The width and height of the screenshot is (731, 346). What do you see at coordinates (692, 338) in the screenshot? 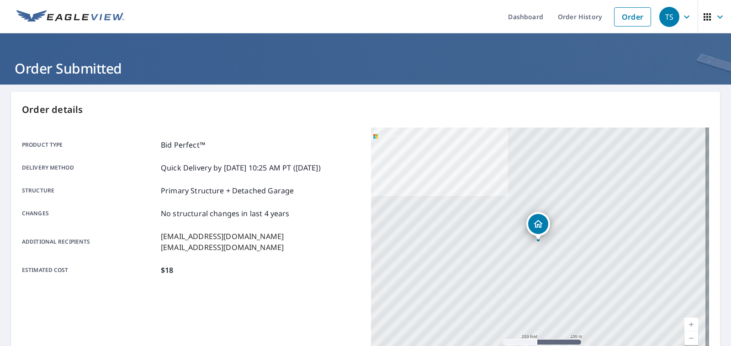
I see `a: Current Level 17, Zoom Out` at bounding box center [692, 338].